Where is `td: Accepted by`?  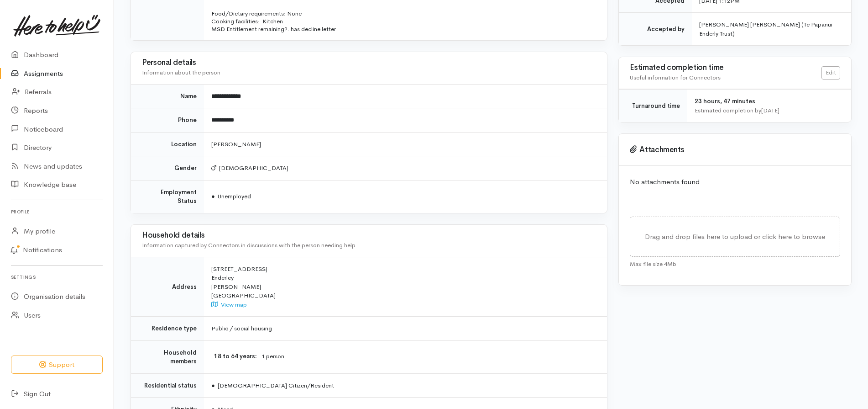 td: Accepted by is located at coordinates (656, 29).